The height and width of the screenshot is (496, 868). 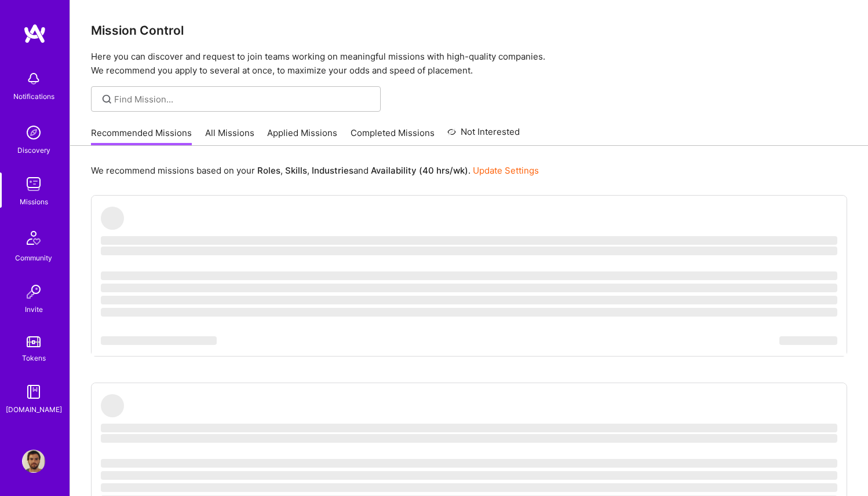 What do you see at coordinates (107, 99) in the screenshot?
I see `i: icon SearchGrey` at bounding box center [107, 99].